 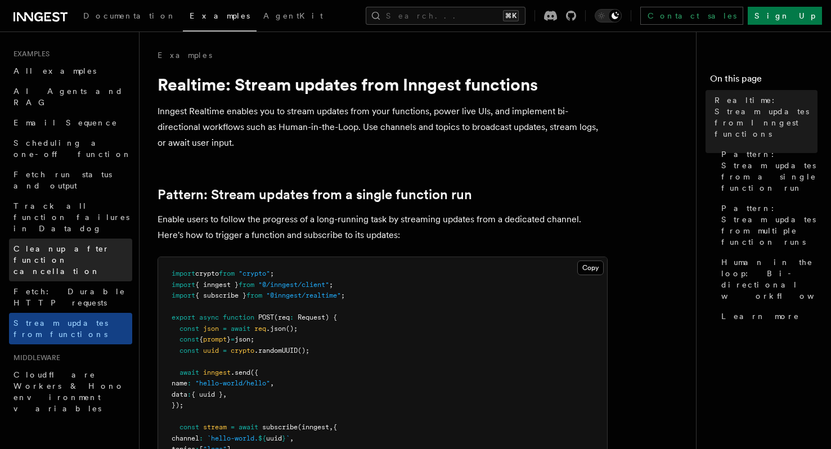 What do you see at coordinates (691, 16) in the screenshot?
I see `a: Contact sales` at bounding box center [691, 16].